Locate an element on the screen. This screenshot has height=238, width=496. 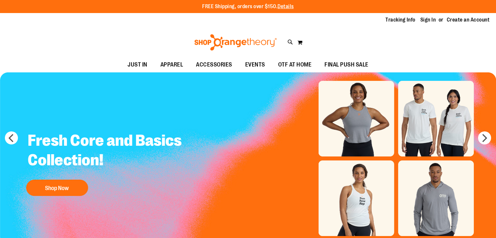
a: FINAL PUSH SALE is located at coordinates (346, 65).